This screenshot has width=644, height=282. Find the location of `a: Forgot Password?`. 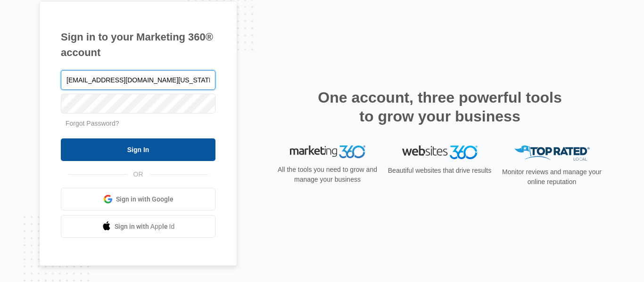

a: Forgot Password? is located at coordinates (93, 123).